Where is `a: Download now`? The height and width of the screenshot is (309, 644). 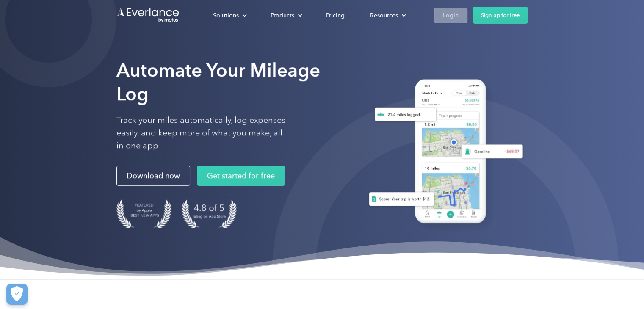 a: Download now is located at coordinates (153, 175).